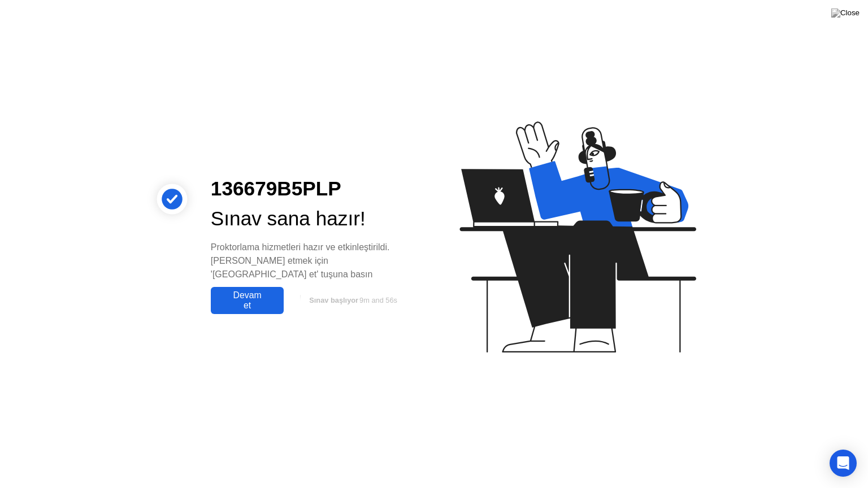 The height and width of the screenshot is (488, 868). I want to click on div: Open Intercom Messenger, so click(843, 464).